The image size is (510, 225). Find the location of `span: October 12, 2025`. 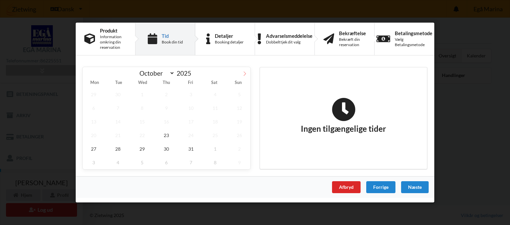

span: October 12, 2025 is located at coordinates (239, 108).